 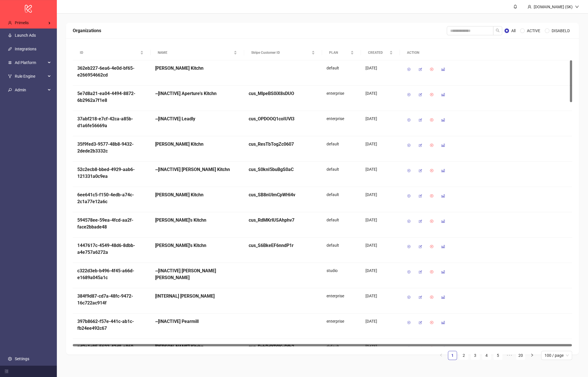 What do you see at coordinates (197, 53) in the screenshot?
I see `th: NAME` at bounding box center [197, 53].